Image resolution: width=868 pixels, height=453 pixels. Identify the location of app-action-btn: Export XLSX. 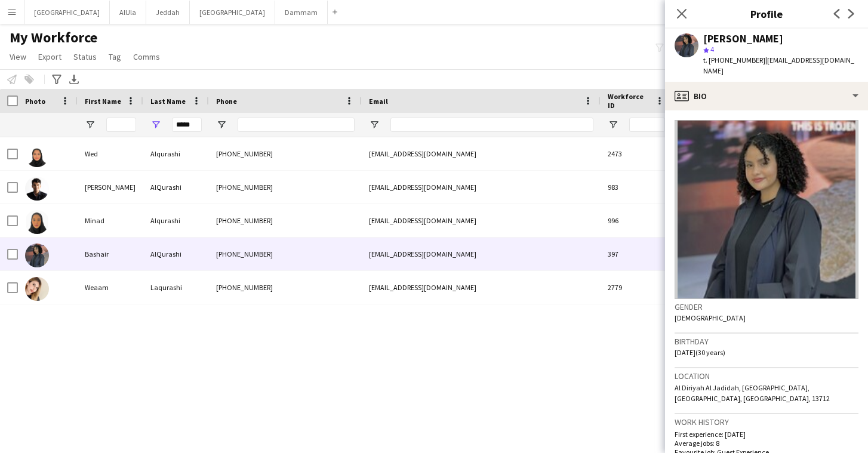
(74, 80).